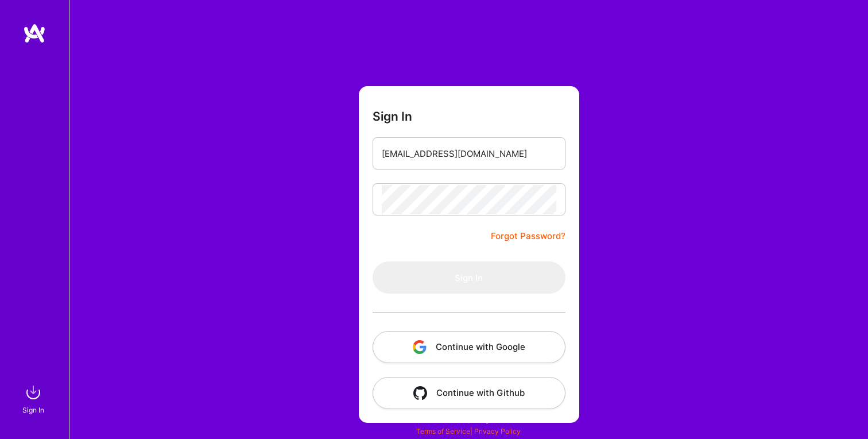 The height and width of the screenshot is (439, 868). Describe the element at coordinates (528, 237) in the screenshot. I see `a: Forgot Password?` at that location.